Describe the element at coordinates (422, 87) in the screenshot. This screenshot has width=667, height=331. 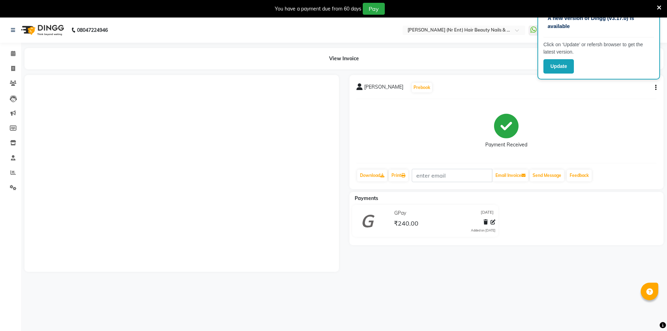
I see `button: Prebook` at that location.